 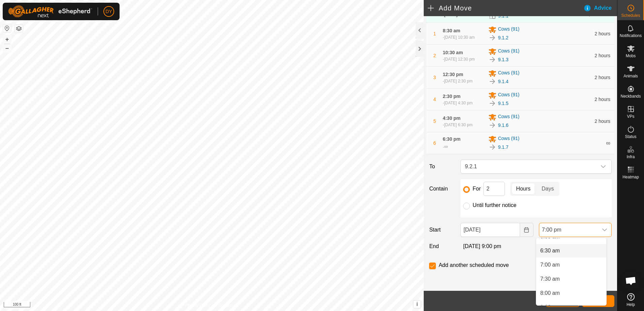 I want to click on span: 4, so click(x=435, y=100).